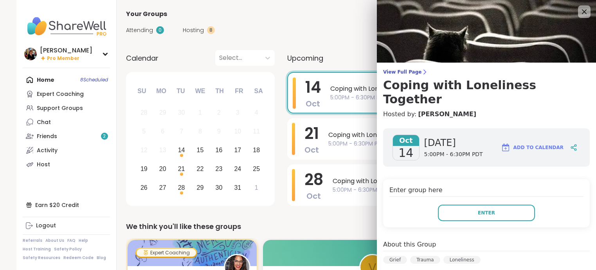  What do you see at coordinates (163, 187) in the screenshot?
I see `div: 27` at bounding box center [163, 187].